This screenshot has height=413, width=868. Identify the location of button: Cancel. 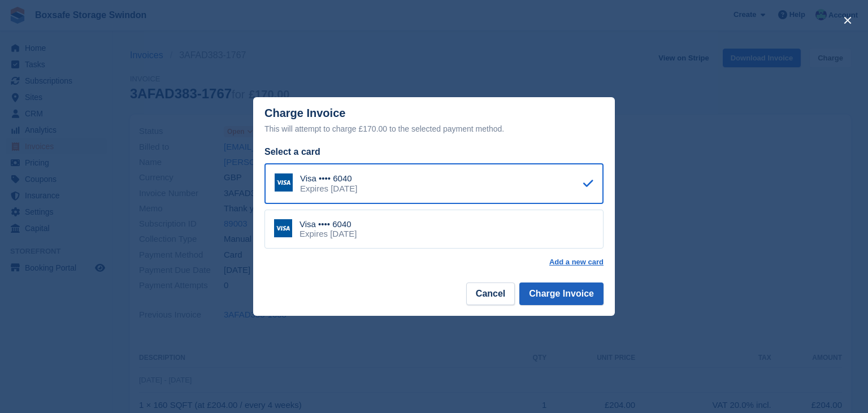
(490, 294).